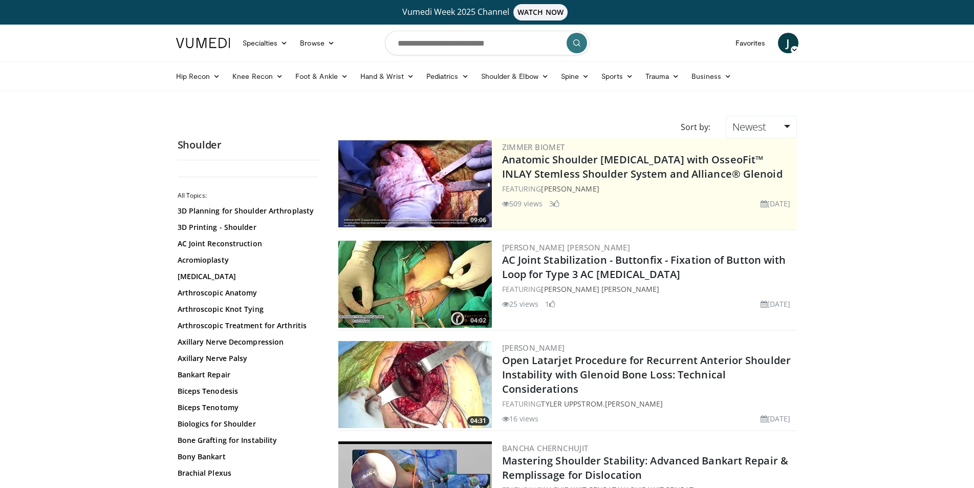 The height and width of the screenshot is (488, 974). Describe the element at coordinates (550, 304) in the screenshot. I see `li: 1` at that location.